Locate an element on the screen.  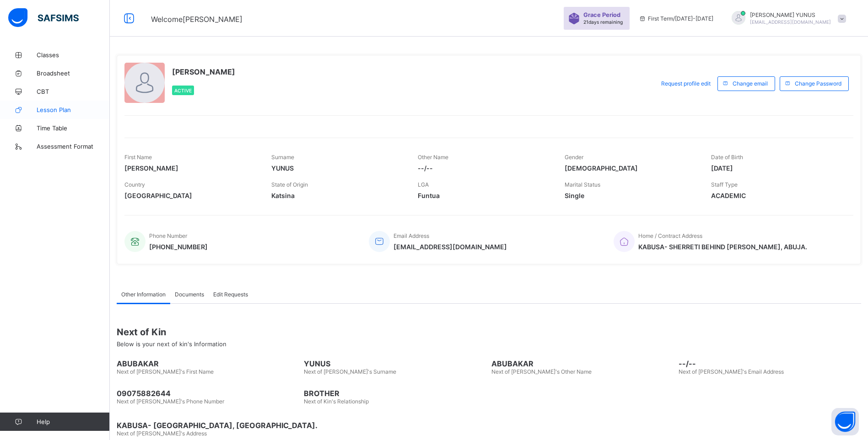
img: safsims is located at coordinates (44, 18).